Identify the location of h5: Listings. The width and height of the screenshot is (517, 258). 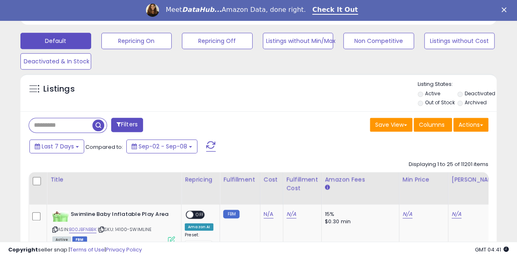
(59, 89).